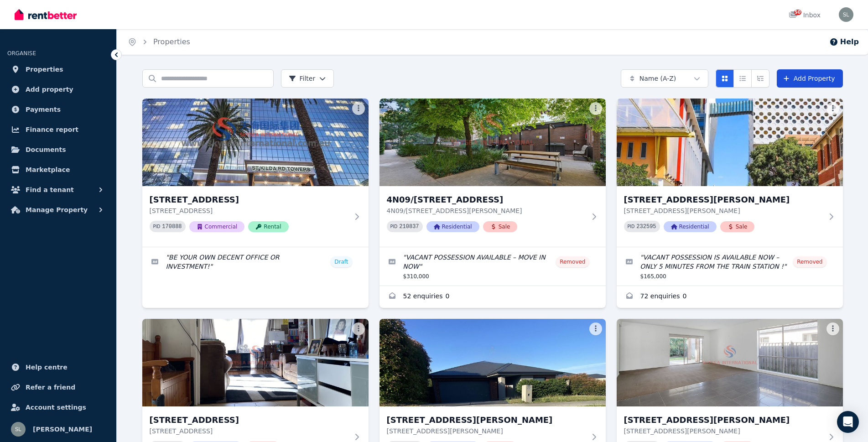  What do you see at coordinates (58, 190) in the screenshot?
I see `button: Find a tenant` at bounding box center [58, 190].